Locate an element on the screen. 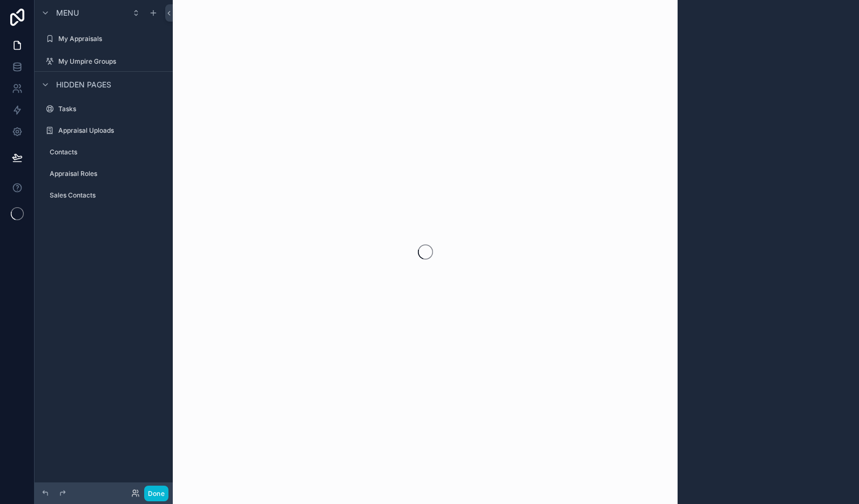  label: Contacts is located at coordinates (107, 152).